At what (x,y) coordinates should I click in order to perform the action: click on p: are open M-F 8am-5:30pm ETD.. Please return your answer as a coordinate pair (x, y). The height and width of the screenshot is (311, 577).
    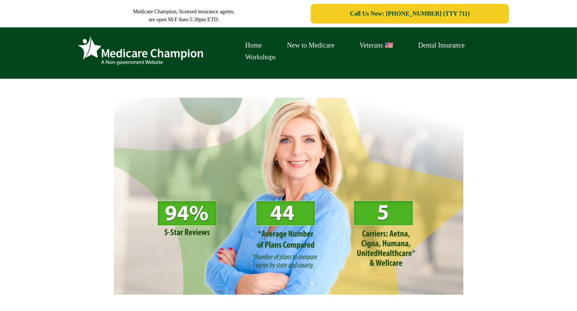
    Looking at the image, I should click on (184, 19).